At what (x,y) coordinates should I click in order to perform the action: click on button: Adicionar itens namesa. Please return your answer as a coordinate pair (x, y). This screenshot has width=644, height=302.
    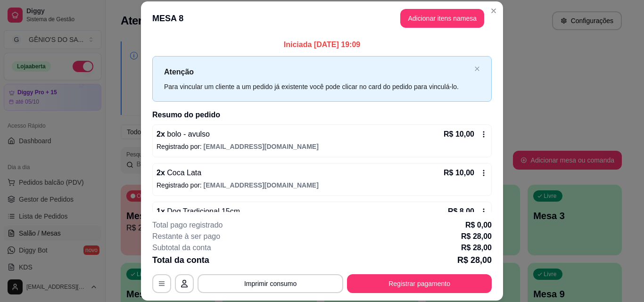
    Looking at the image, I should click on (443, 18).